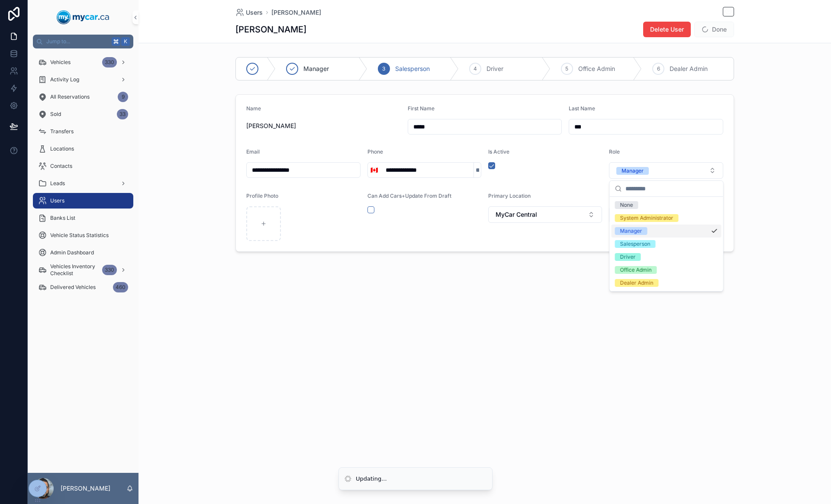 This screenshot has height=504, width=831. I want to click on div: Updating..., so click(371, 480).